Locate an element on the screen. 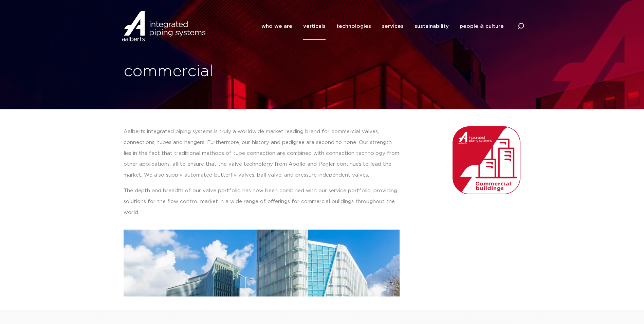  p: The depth and breadth of our valve portfolio has now been combined with our service portfolio, pr... is located at coordinates (261, 202).